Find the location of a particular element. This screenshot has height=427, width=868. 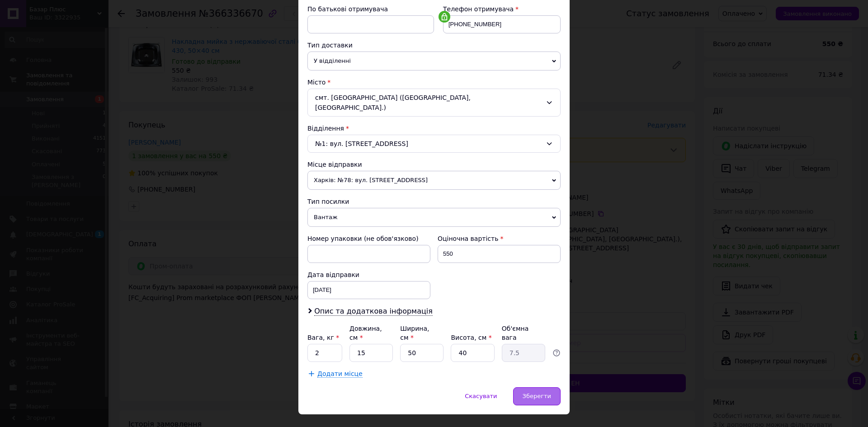

label: Вага, кг is located at coordinates (323, 338).